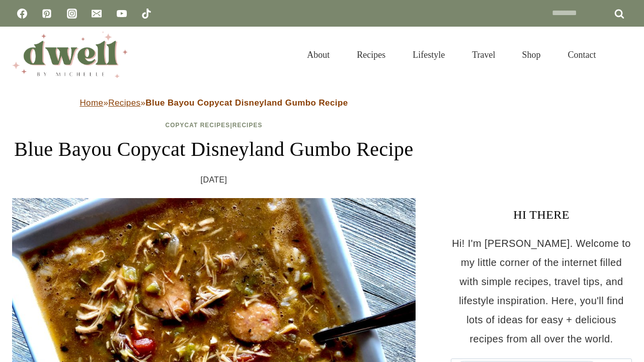 This screenshot has height=362, width=644. What do you see at coordinates (318, 54) in the screenshot?
I see `a: About` at bounding box center [318, 54].